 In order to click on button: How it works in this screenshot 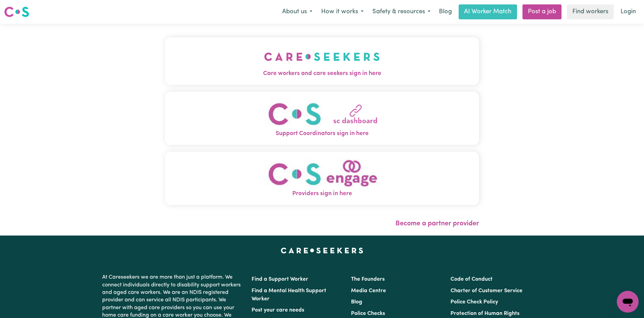, I will do `click(342, 12)`.